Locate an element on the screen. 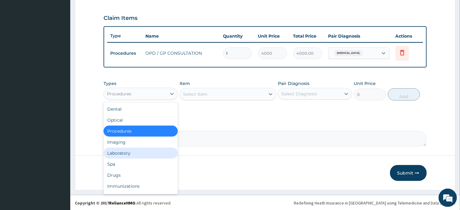 The height and width of the screenshot is (210, 460). div: Others is located at coordinates (140, 197).